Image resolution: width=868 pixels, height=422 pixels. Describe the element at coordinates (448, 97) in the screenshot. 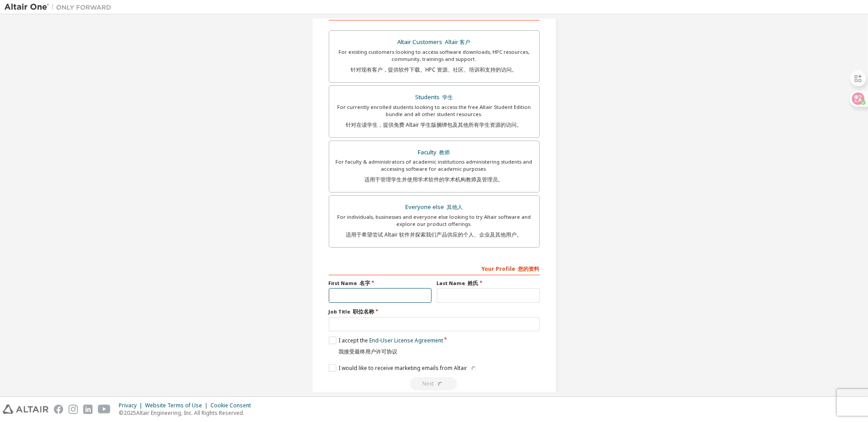

I see `font: 学生` at that location.